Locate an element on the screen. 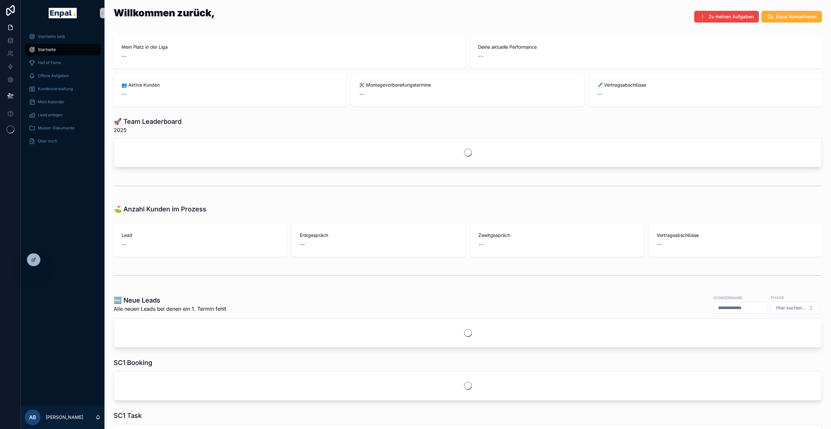 Image resolution: width=831 pixels, height=429 pixels. span: Über mich is located at coordinates (47, 141).